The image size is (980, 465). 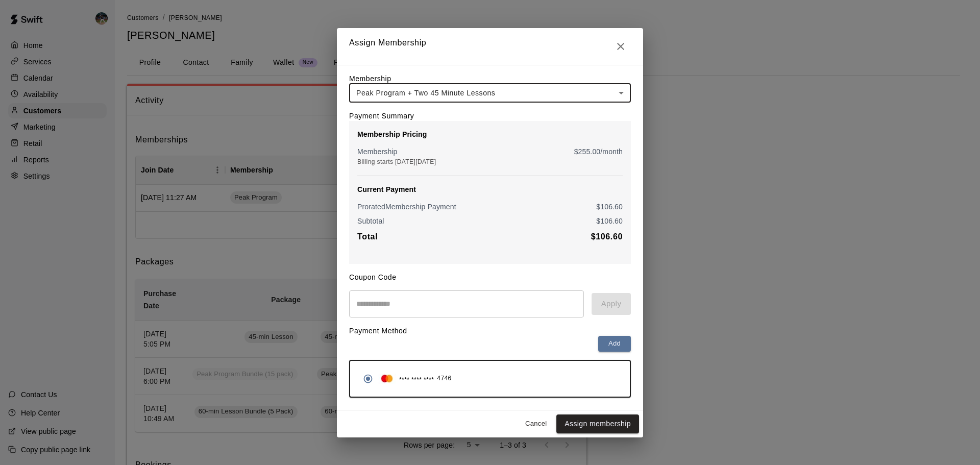 What do you see at coordinates (377, 151) in the screenshot?
I see `p: Membership` at bounding box center [377, 151].